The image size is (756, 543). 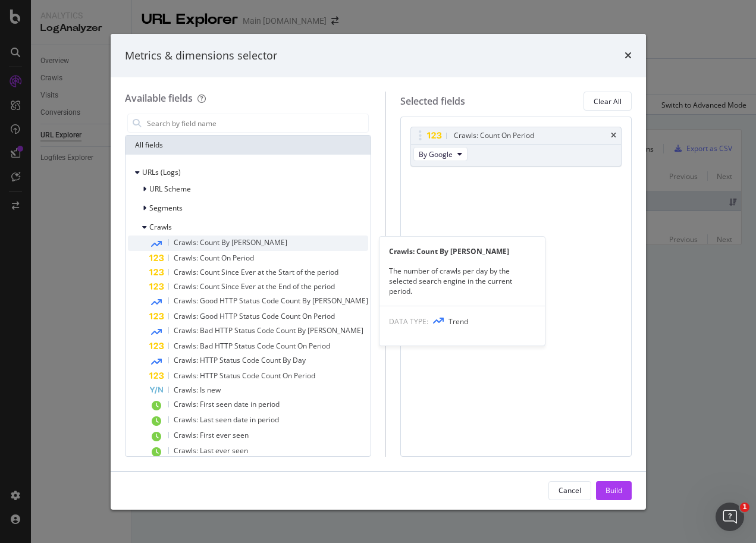 What do you see at coordinates (494, 136) in the screenshot?
I see `div: Crawls: Count On Period` at bounding box center [494, 136].